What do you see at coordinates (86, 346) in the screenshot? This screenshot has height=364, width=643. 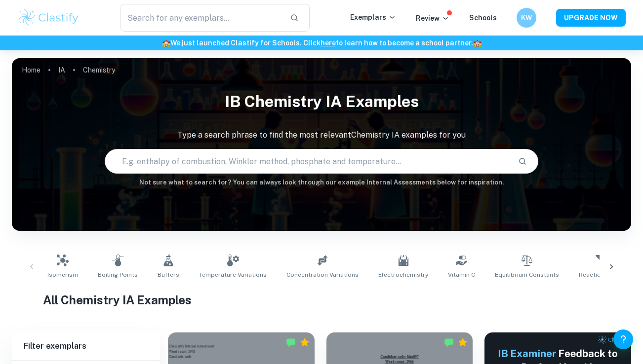 I see `h6: Filter exemplars` at bounding box center [86, 346].